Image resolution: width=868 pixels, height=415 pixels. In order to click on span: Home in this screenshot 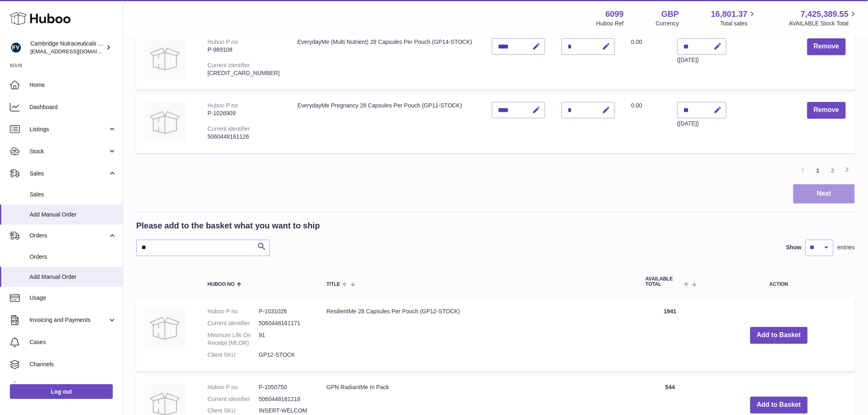, I will do `click(73, 85)`.